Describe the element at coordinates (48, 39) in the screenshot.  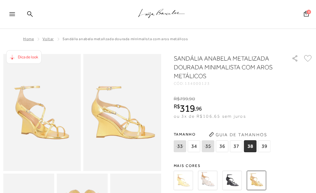
I see `a: Voltar` at that location.